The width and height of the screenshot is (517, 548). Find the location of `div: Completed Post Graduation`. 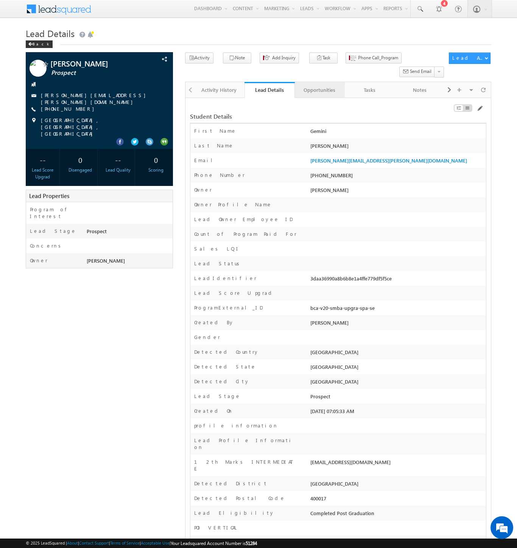

div: Completed Post Graduation is located at coordinates (397, 515).